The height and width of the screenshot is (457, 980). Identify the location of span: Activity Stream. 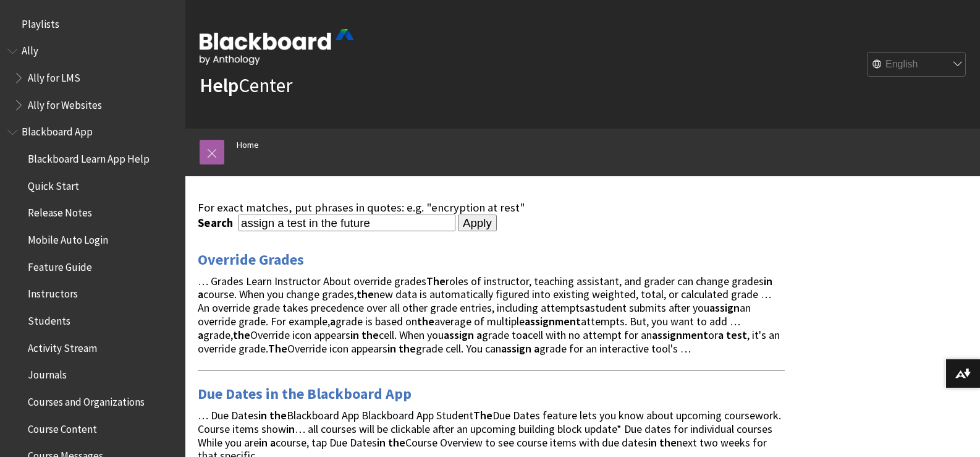
(62, 345).